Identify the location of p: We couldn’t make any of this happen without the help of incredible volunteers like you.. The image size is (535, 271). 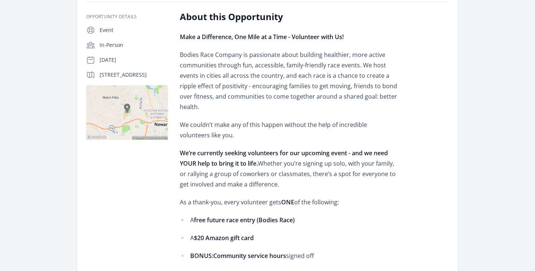
(289, 130).